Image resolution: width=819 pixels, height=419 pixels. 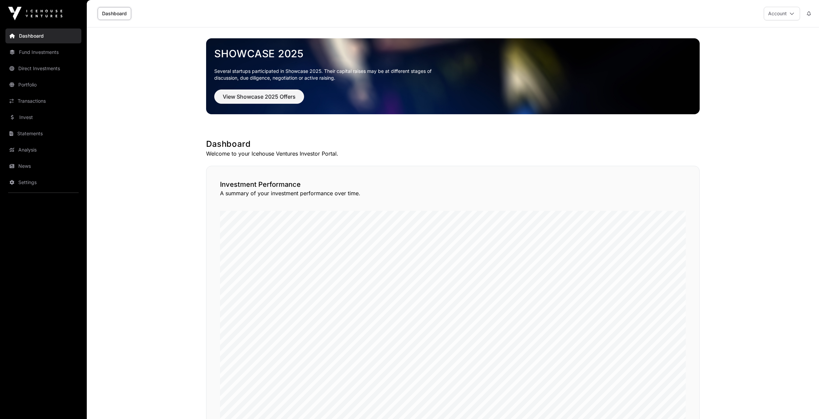 I want to click on button: Account, so click(x=782, y=14).